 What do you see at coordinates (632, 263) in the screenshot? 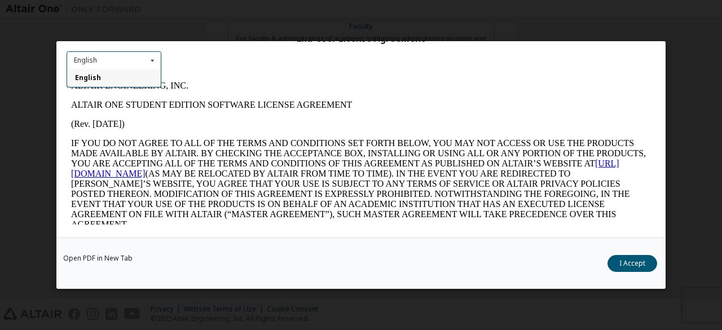
I see `button: I Accept` at bounding box center [632, 263].